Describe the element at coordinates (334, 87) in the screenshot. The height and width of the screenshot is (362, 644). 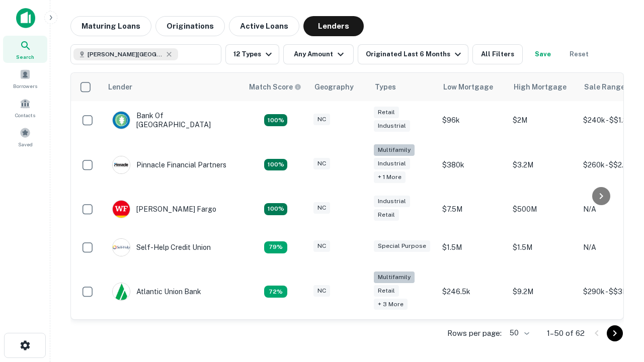
I see `div: Geography` at that location.